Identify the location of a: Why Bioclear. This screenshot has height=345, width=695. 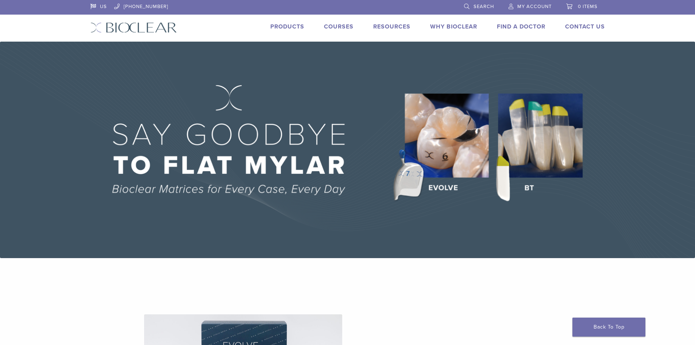
(453, 27).